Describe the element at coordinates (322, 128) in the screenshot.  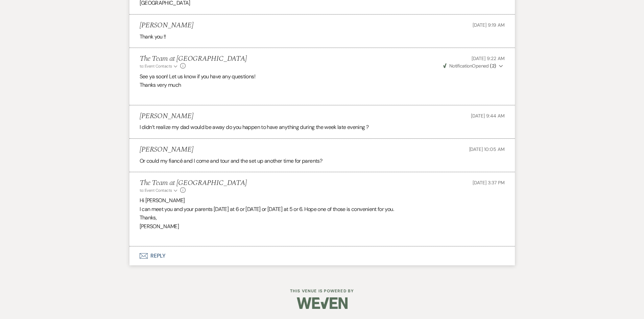
I see `p: I didn’t realize my dad would be away do you happen to have anything during the week late evening ?` at that location.